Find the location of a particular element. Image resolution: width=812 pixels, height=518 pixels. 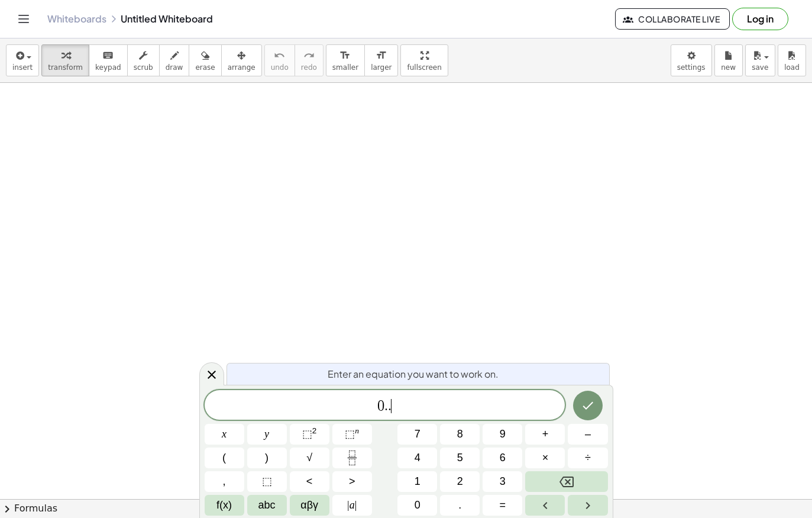

button: Toggle navigation is located at coordinates (24, 19).